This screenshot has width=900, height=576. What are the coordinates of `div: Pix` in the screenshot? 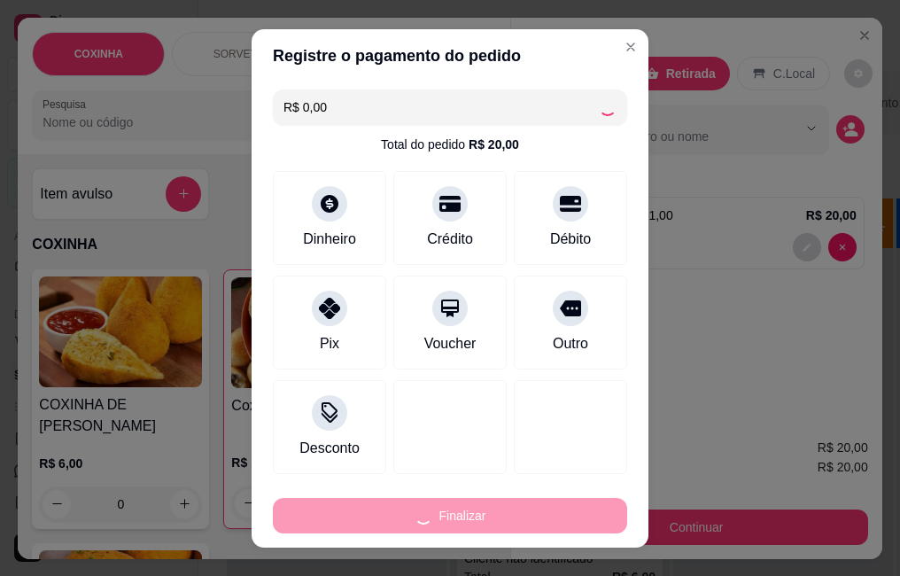 It's located at (330, 344).